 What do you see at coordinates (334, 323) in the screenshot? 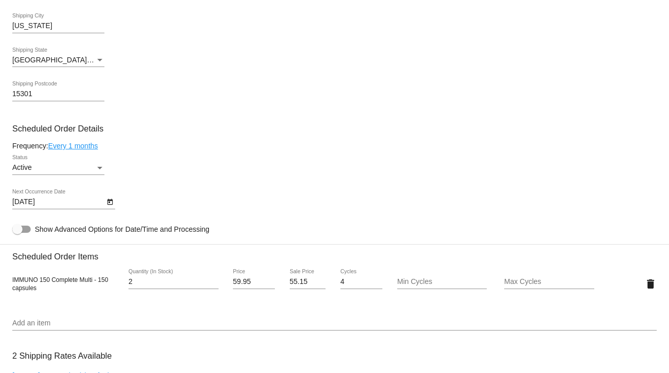
I see `input: Add an item` at bounding box center [334, 323].